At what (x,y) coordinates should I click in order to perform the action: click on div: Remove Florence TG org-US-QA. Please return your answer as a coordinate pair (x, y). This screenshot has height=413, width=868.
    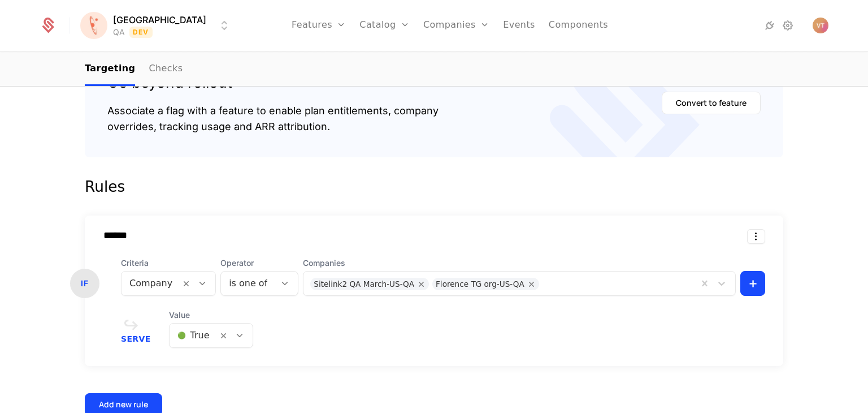
    Looking at the image, I should click on (532, 284).